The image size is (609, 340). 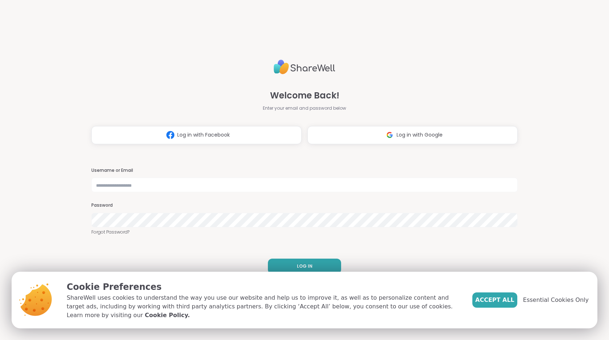 I want to click on a: Forgot Password?, so click(x=305, y=232).